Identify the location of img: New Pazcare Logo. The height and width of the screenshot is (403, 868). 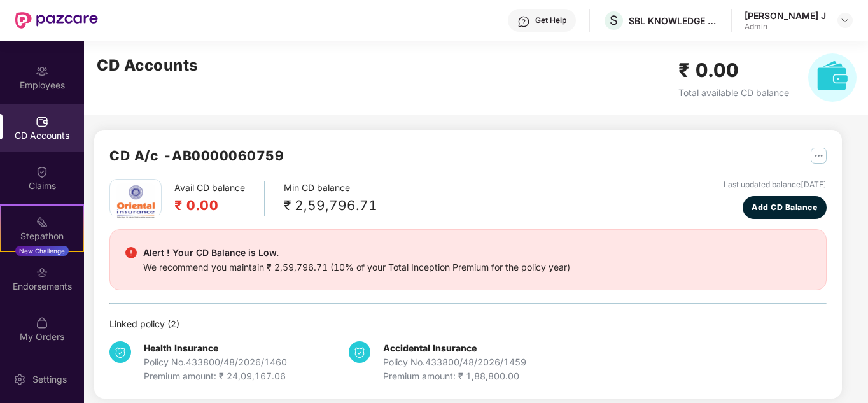
(57, 21).